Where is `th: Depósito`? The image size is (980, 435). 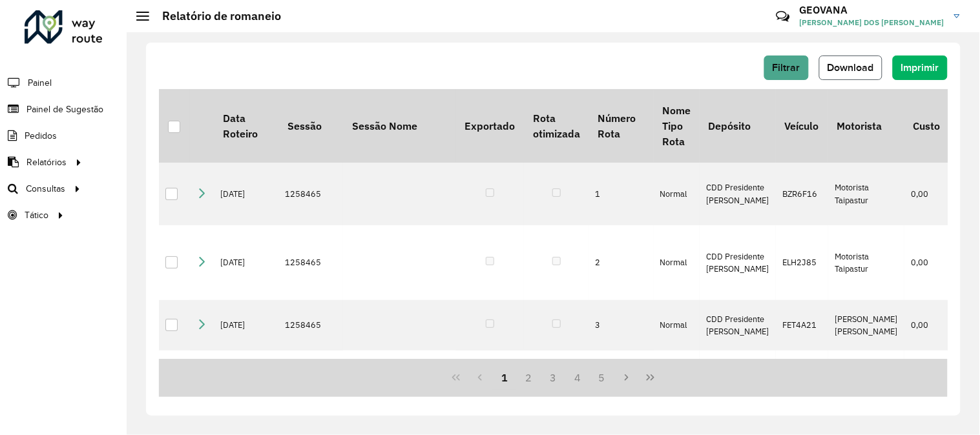
th: Depósito is located at coordinates (738, 126).